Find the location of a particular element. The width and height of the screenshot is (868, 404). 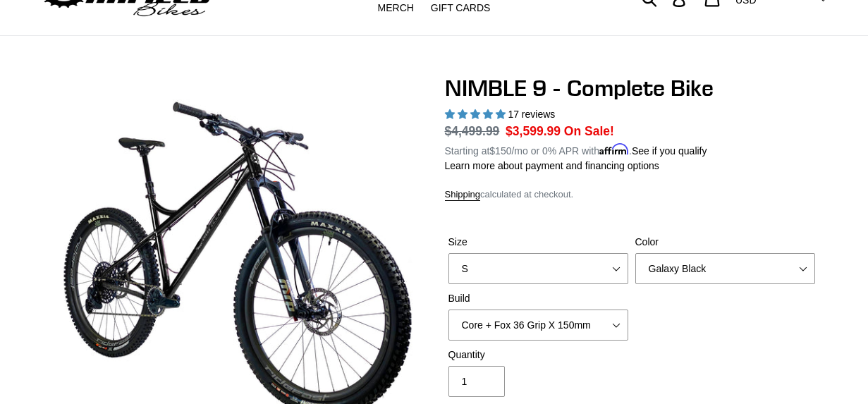

span: Affirm is located at coordinates (614, 149).